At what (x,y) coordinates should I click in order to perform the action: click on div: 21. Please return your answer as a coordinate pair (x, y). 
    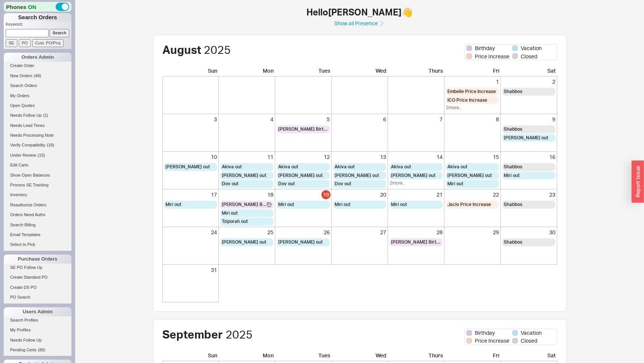
    Looking at the image, I should click on (416, 194).